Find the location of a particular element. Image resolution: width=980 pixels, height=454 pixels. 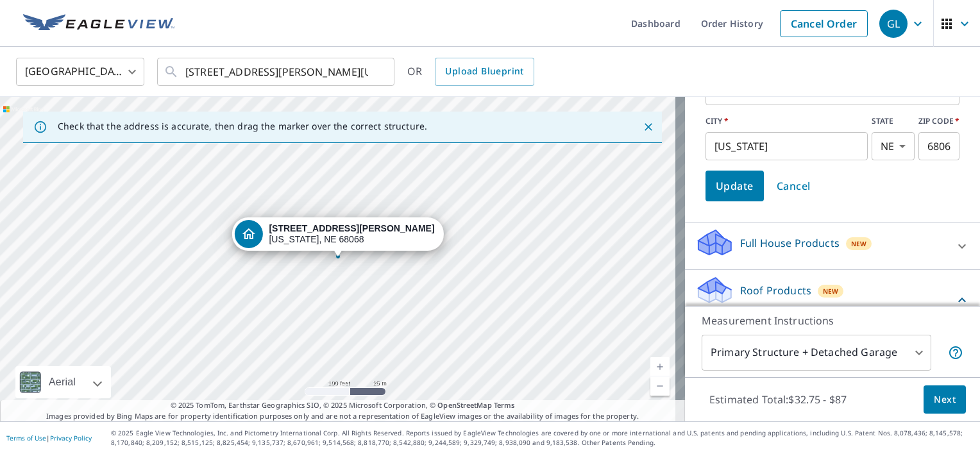

input: Search by address or latitude-longitude is located at coordinates (277, 72).